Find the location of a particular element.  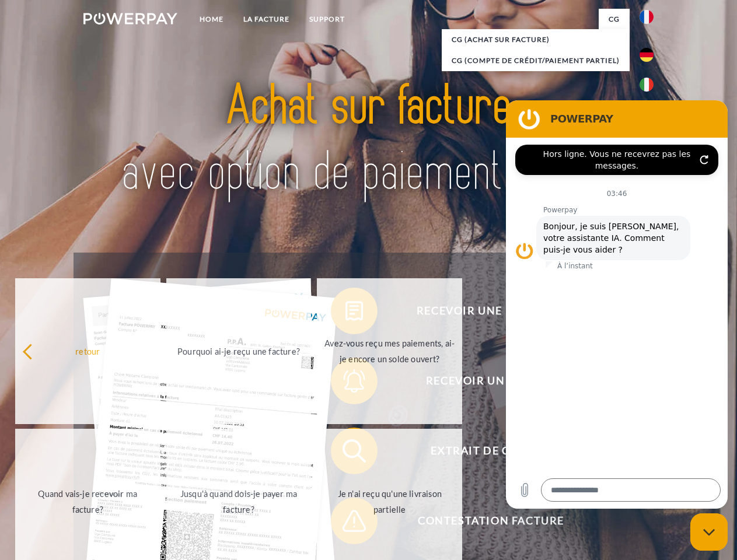

a: CG is located at coordinates (614, 19).